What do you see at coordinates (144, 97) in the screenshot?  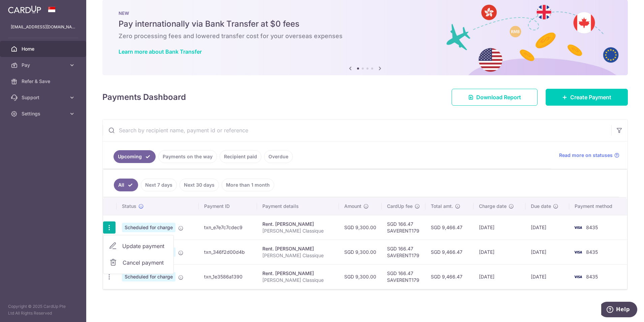 I see `h4: Payments Dashboard` at bounding box center [144, 97].